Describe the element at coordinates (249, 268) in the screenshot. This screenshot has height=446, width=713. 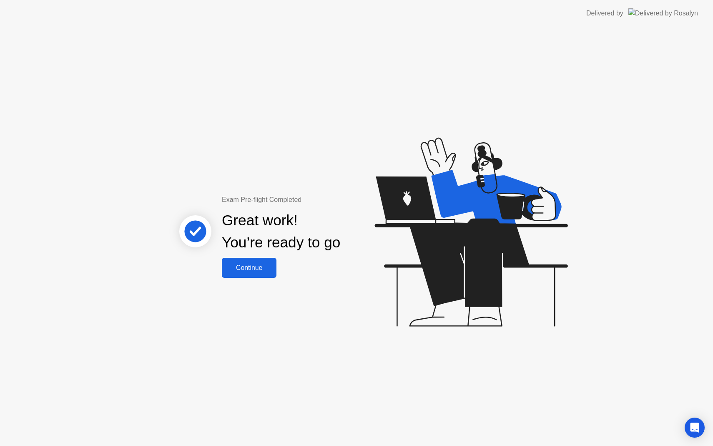
I see `div: Continue` at that location.